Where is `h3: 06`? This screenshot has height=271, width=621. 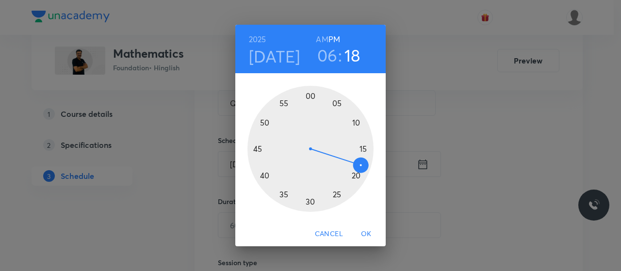 h3: 06 is located at coordinates (327, 55).